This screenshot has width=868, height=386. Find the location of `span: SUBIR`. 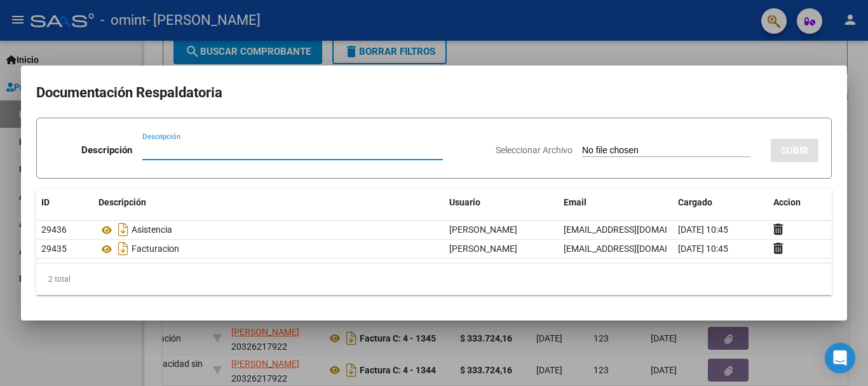

span: SUBIR is located at coordinates (795, 151).